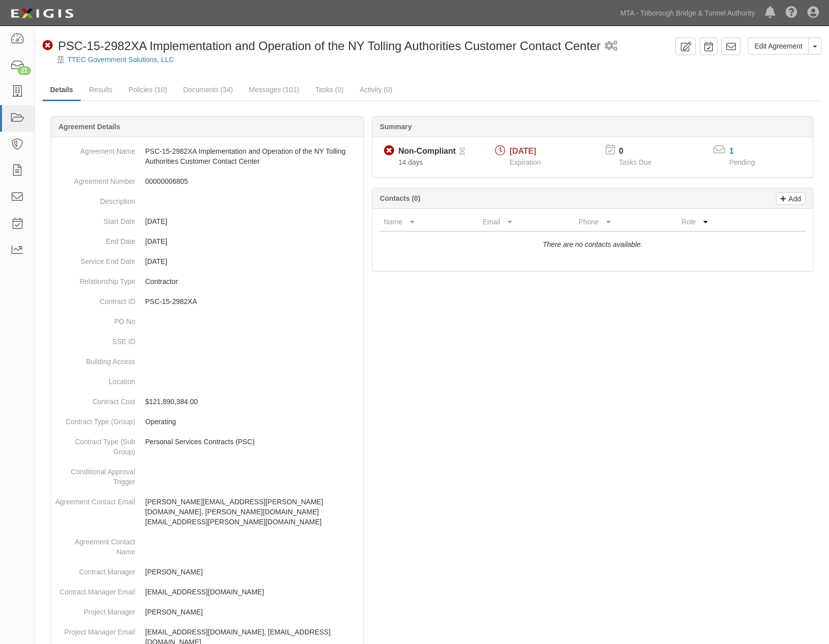  What do you see at coordinates (96, 299) in the screenshot?
I see `dt: Contract ID` at bounding box center [96, 299].